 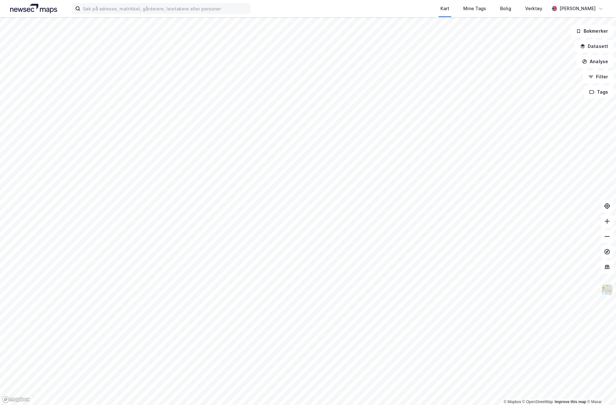 I want to click on div: Bolig, so click(x=505, y=9).